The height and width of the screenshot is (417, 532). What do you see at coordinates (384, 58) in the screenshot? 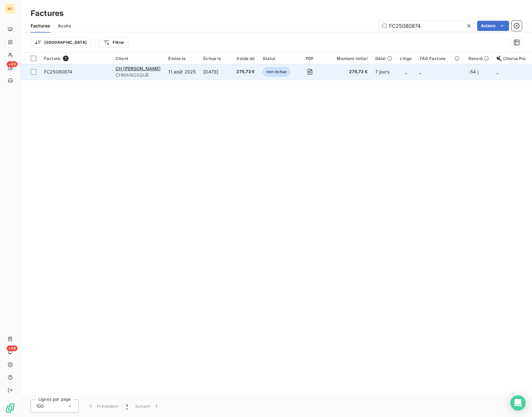
I see `div: Délai` at bounding box center [384, 58].